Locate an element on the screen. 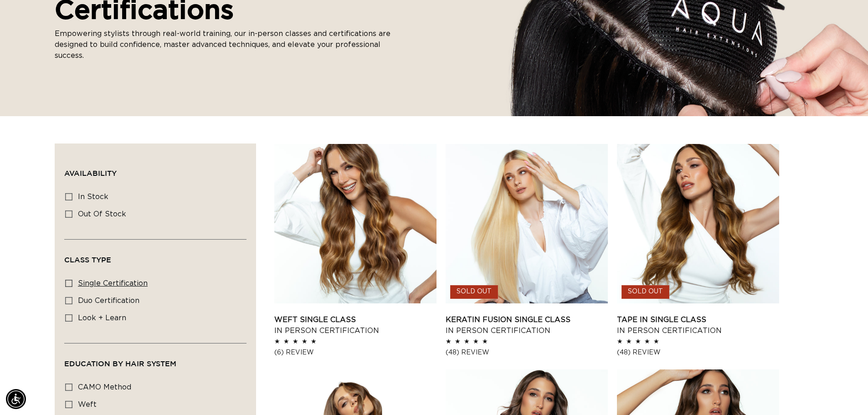 The height and width of the screenshot is (415, 868). a: Weft Single Class In Person Certification is located at coordinates (355, 325).